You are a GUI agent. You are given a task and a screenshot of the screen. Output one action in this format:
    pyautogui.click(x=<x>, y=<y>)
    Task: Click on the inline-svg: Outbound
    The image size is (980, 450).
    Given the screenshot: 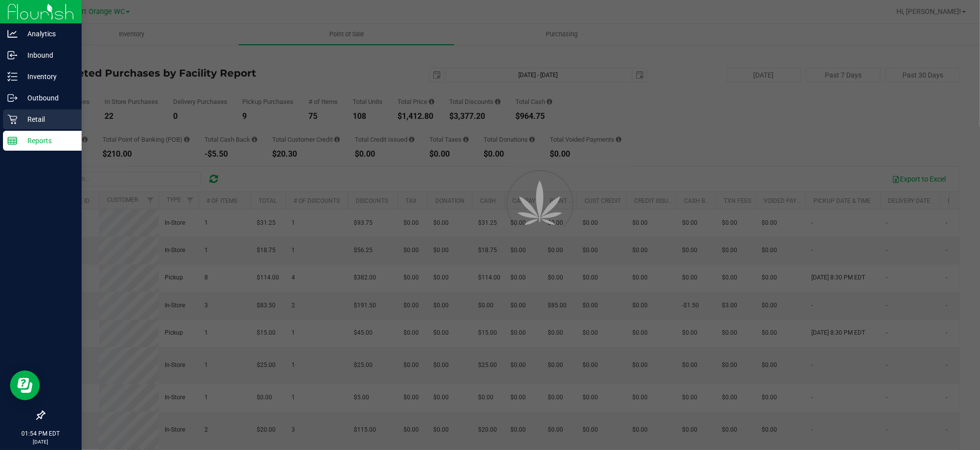 What is the action you would take?
    pyautogui.click(x=13, y=98)
    